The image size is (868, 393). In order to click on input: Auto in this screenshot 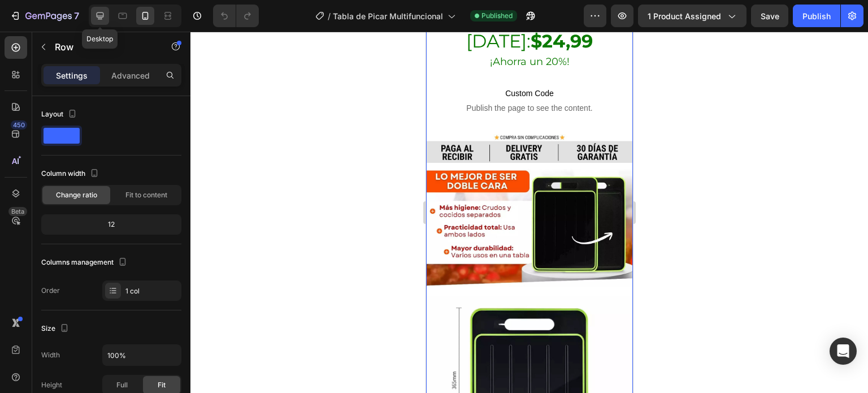, I will do `click(142, 355)`.